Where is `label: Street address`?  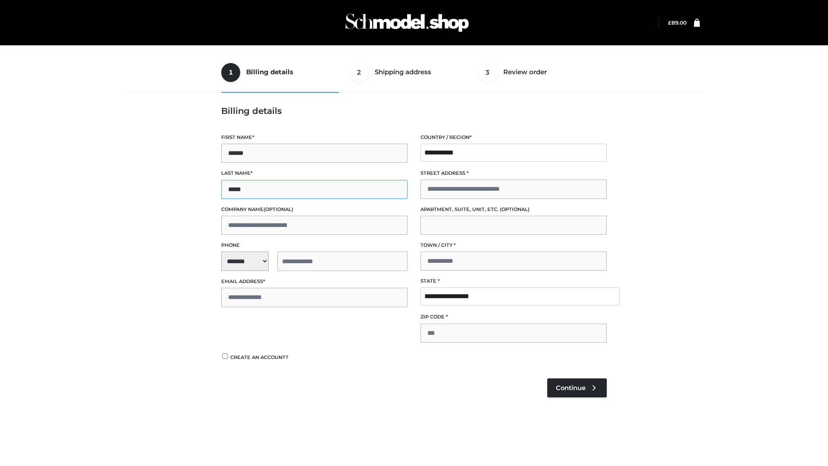
label: Street address is located at coordinates (513, 173).